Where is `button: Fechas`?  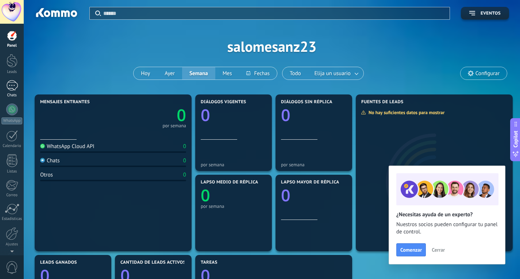
button: Fechas is located at coordinates (258, 73).